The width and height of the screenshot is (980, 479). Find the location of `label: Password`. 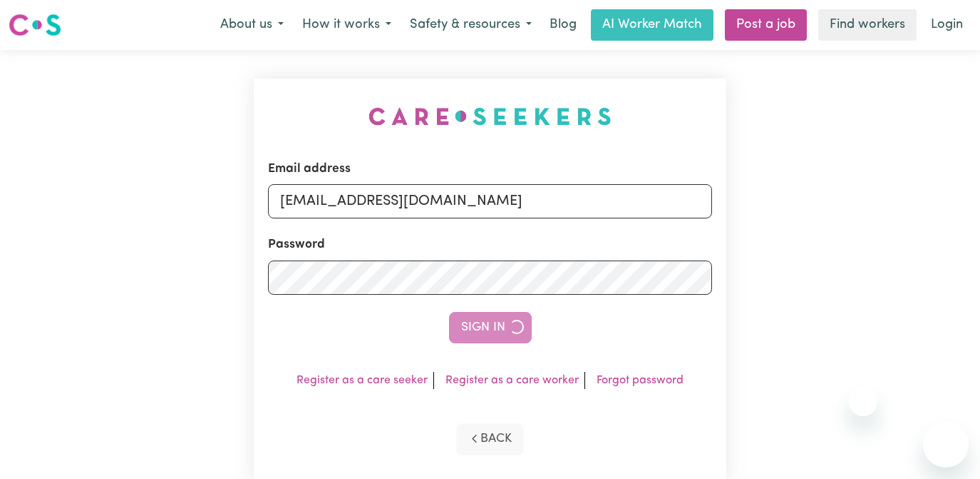

label: Password is located at coordinates (297, 244).